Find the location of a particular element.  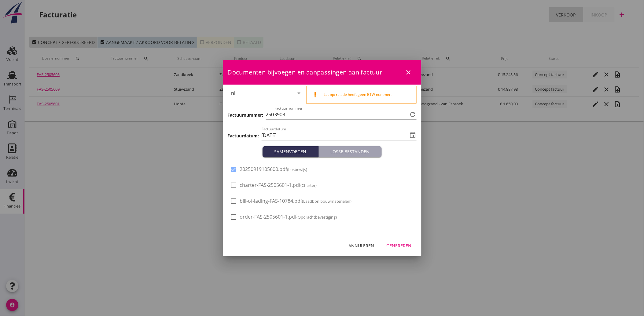

span: order-FAS-2505601-1.pdf is located at coordinates (289, 217).